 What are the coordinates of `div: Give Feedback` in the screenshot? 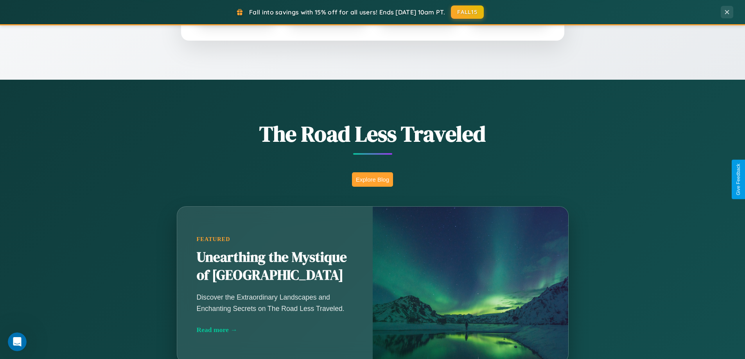 It's located at (738, 179).